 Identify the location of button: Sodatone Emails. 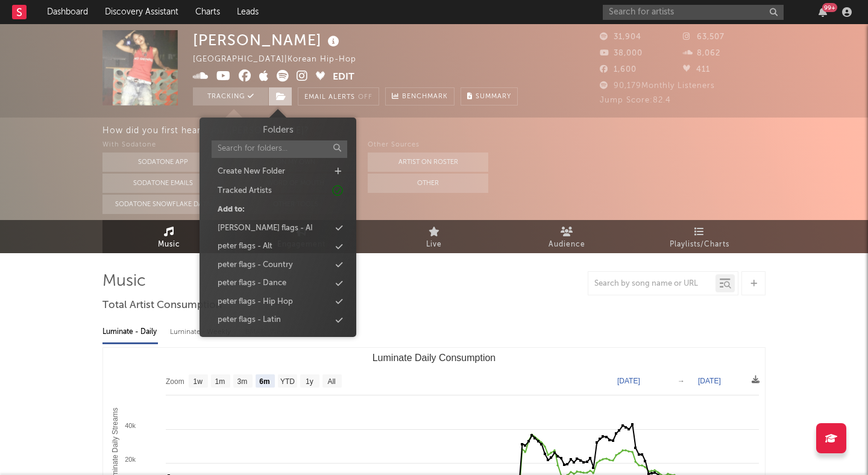
(163, 183).